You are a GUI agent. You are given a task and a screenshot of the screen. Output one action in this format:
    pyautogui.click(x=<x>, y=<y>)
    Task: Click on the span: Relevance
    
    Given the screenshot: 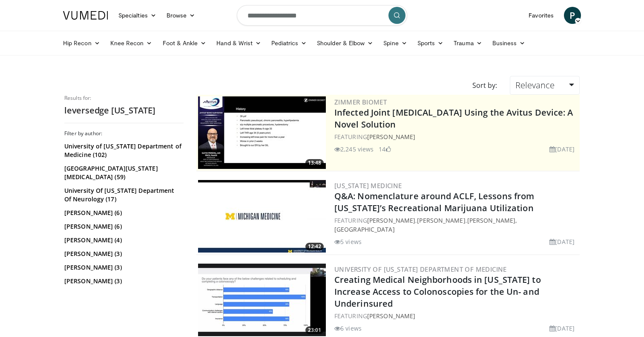 What is the action you would take?
    pyautogui.click(x=535, y=85)
    